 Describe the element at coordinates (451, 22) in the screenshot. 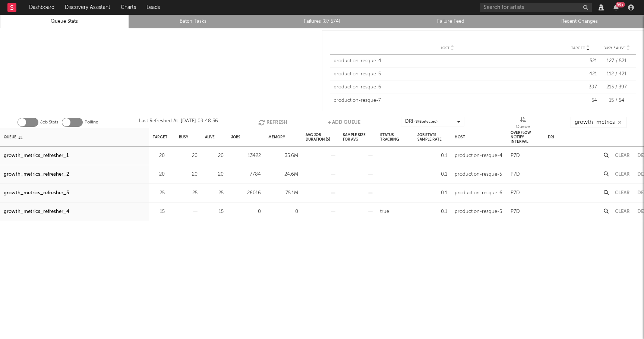

I see `a: Failure Feed` at that location.